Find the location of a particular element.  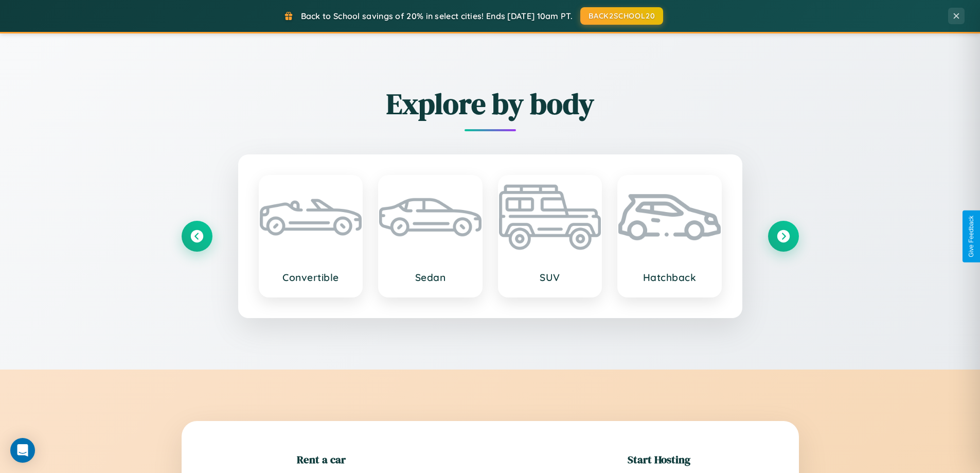

h2: Start Hosting is located at coordinates (659, 459).